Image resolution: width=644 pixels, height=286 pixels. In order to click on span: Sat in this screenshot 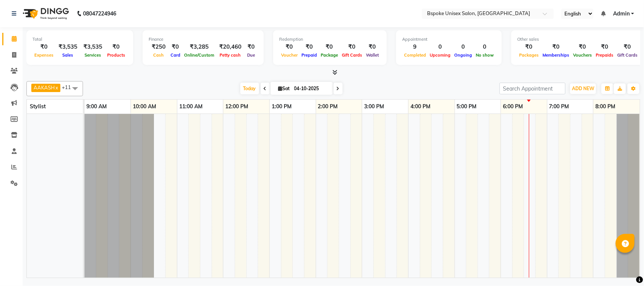, I will do `click(284, 88)`.